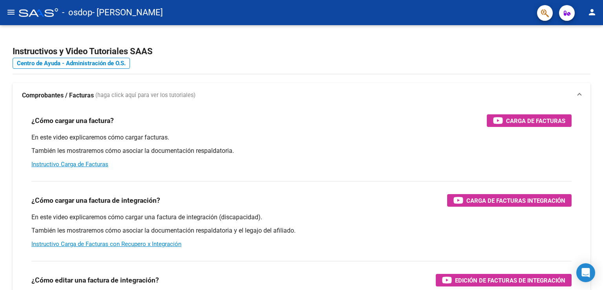 Image resolution: width=603 pixels, height=290 pixels. I want to click on mat-icon: menu, so click(11, 12).